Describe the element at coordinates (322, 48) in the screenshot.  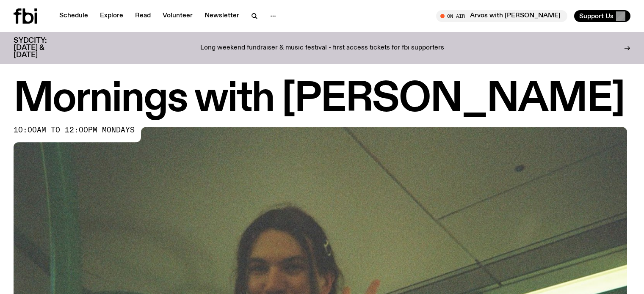
I see `p: Long weekend fundraiser & music festival - first access tickets for fbi supporters` at that location.